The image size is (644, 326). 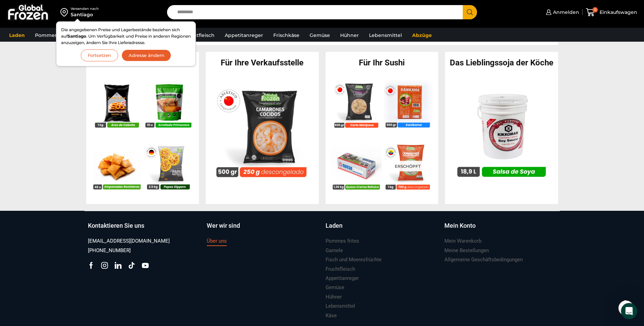 What do you see at coordinates (335, 288) in the screenshot?
I see `h3: Gemüse` at bounding box center [335, 288].